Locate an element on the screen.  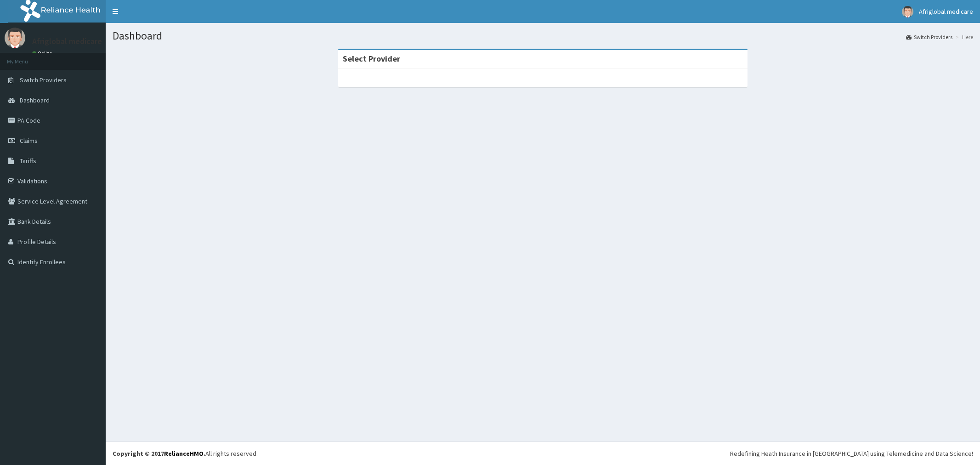
strong: Copyright © 2017 . is located at coordinates (159, 453).